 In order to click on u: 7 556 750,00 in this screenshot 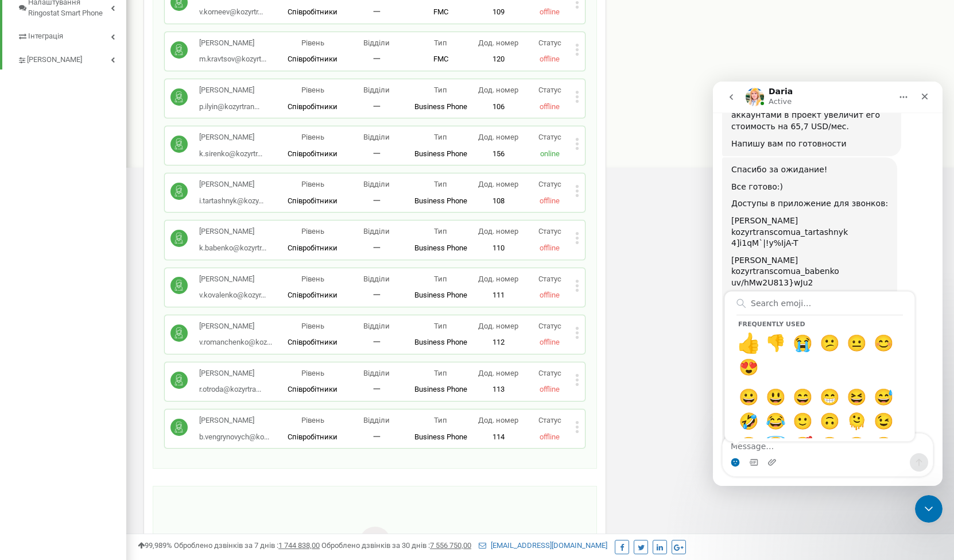, I will do `click(451, 545)`.